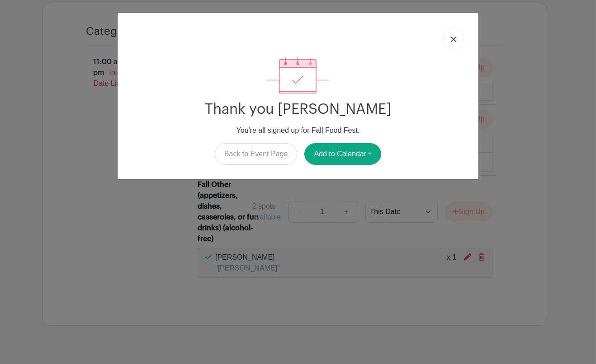 Image resolution: width=596 pixels, height=364 pixels. What do you see at coordinates (298, 131) in the screenshot?
I see `p: You're all signed up for Fall Food Fest.` at bounding box center [298, 131].